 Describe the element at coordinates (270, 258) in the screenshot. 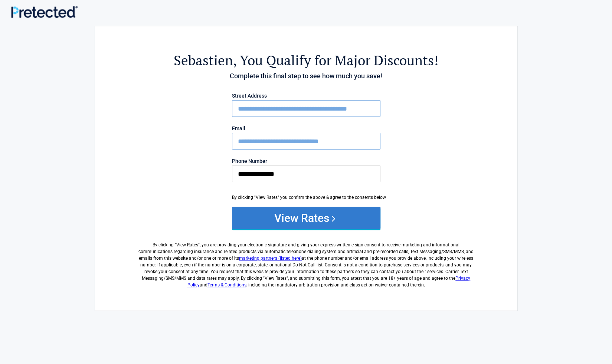

I see `a: marketing partners (listed here)` at that location.